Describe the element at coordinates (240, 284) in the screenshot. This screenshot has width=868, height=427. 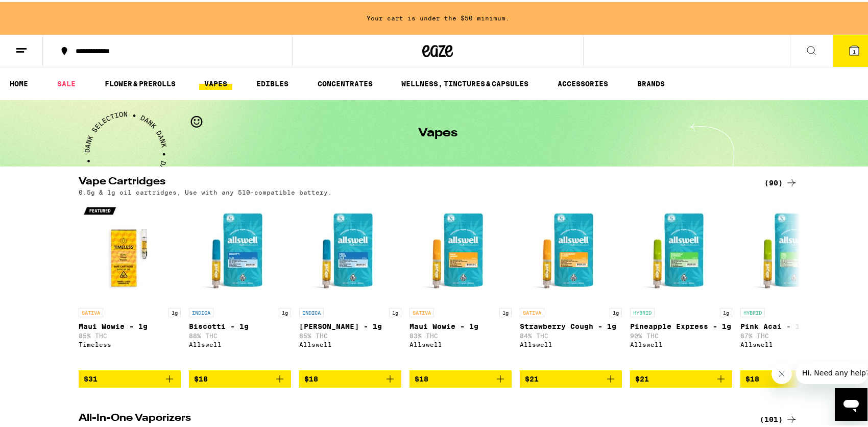
I see `a: Open page for Biscotti - 1g from Allswell` at that location.